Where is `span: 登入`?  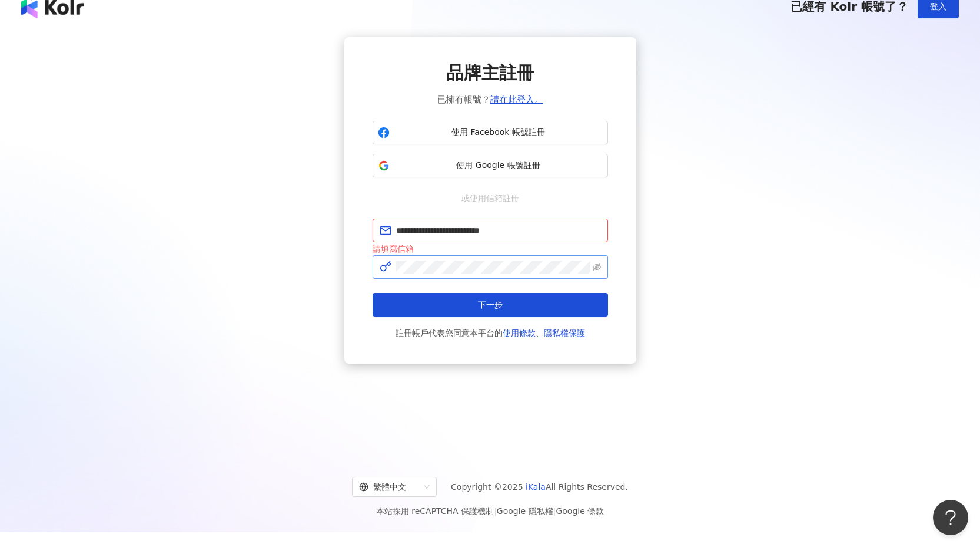
span: 登入 is located at coordinates (938, 7).